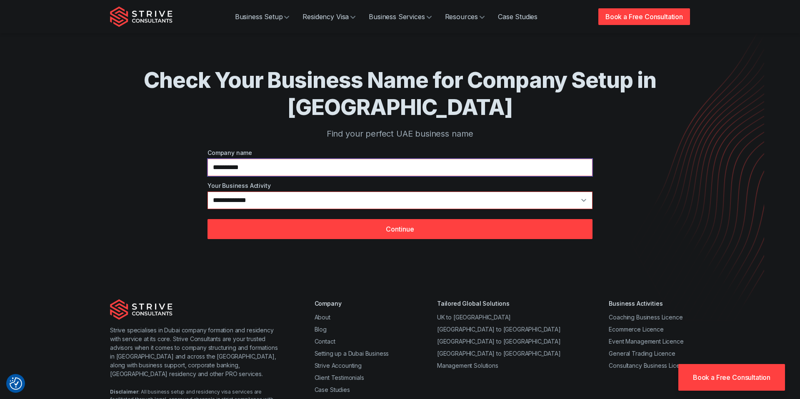  I want to click on a: Contact, so click(325, 341).